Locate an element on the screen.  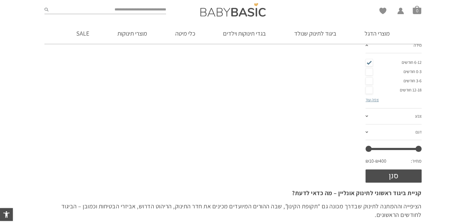
a: מידה is located at coordinates (394, 46).